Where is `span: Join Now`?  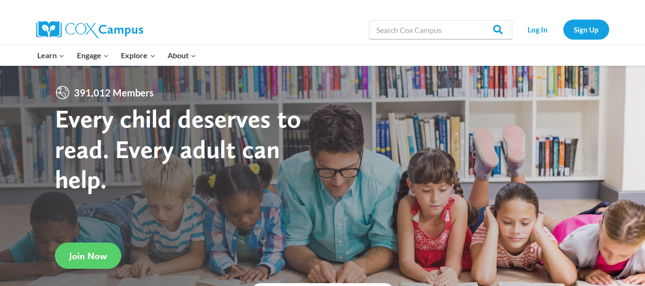 span: Join Now is located at coordinates (88, 256).